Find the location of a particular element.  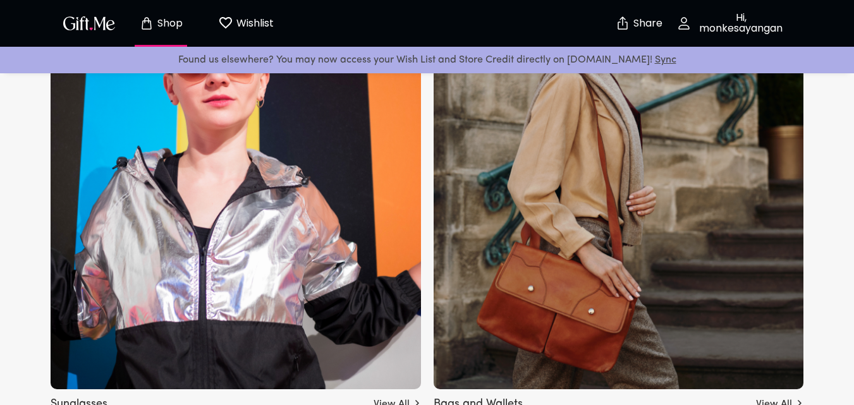

button: GiftMe Logo is located at coordinates (89, 23).